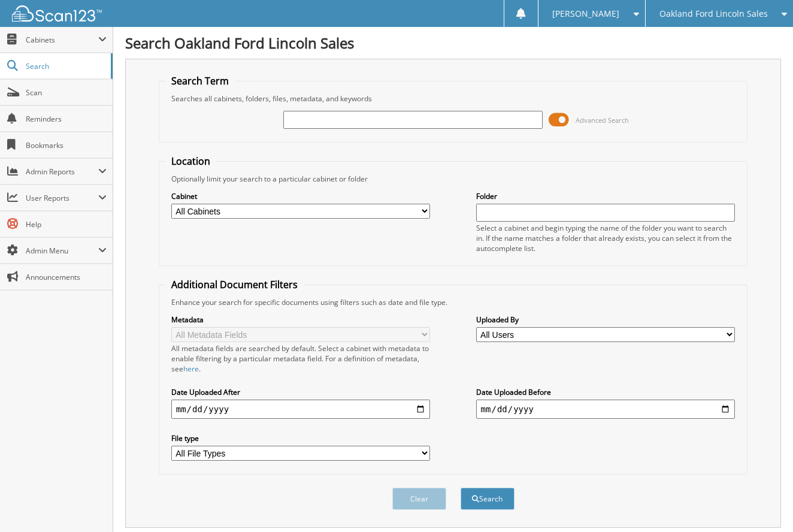 This screenshot has width=793, height=532. I want to click on label: Date Uploaded After, so click(301, 392).